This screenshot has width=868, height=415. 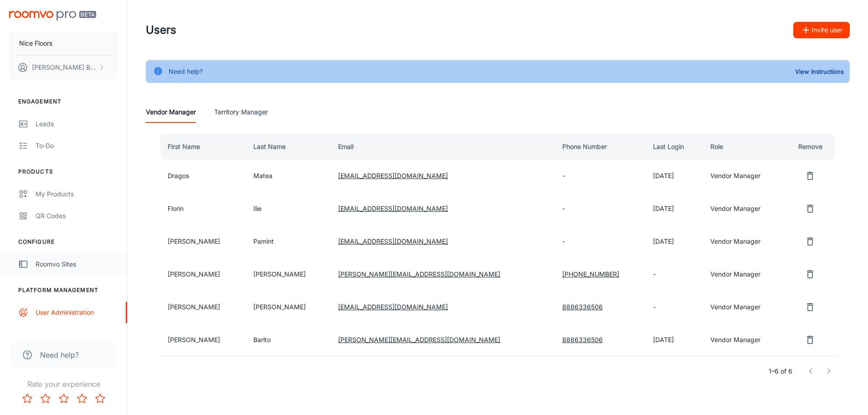 What do you see at coordinates (82, 399) in the screenshot?
I see `button: Rate 4 star` at bounding box center [82, 399].